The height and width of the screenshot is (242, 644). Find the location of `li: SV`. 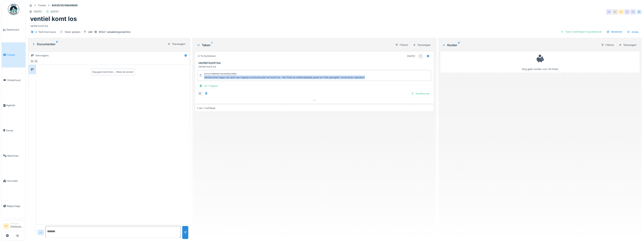

li: SV is located at coordinates (6, 226).